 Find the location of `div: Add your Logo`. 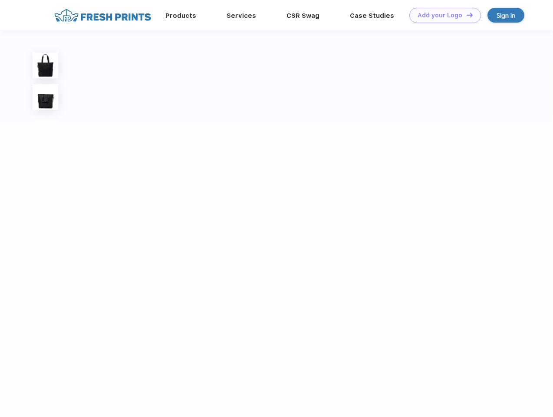

div: Add your Logo is located at coordinates (440, 15).